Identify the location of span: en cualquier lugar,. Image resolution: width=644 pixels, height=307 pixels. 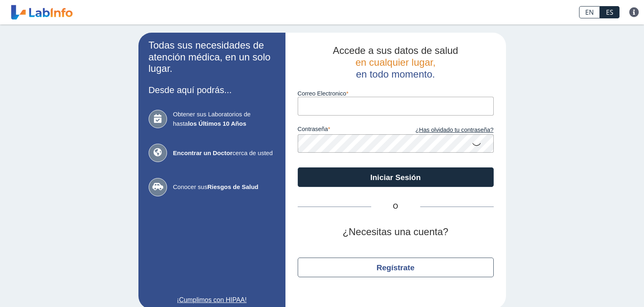
(395, 62).